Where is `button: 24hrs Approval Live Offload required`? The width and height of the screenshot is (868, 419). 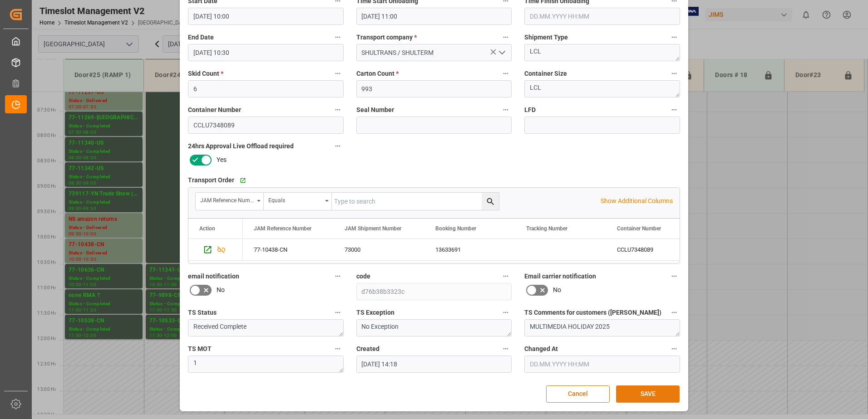 button: 24hrs Approval Live Offload required is located at coordinates (338, 146).